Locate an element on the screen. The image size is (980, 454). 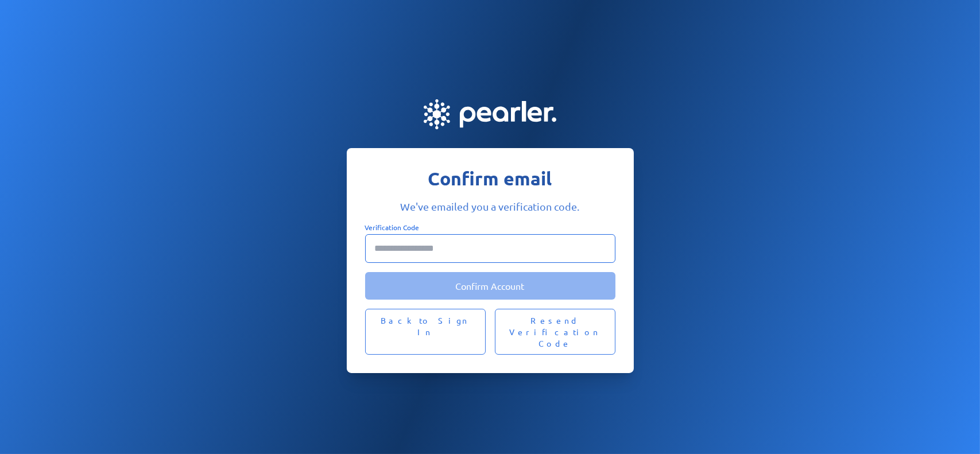
span: Verification Code is located at coordinates (392, 227).